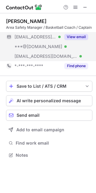 Image resolution: width=96 pixels, height=193 pixels. I want to click on span: AI write personalized message, so click(49, 101).